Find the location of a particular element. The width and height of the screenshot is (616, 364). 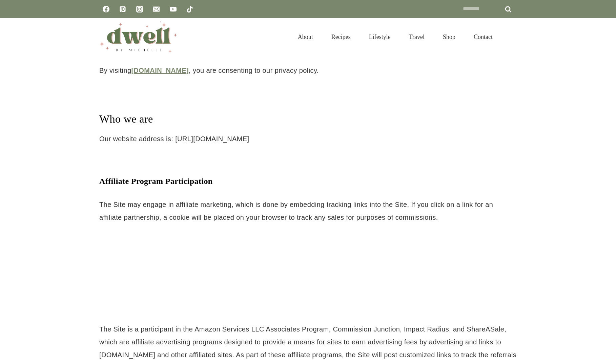

a: TikTok is located at coordinates (190, 9).